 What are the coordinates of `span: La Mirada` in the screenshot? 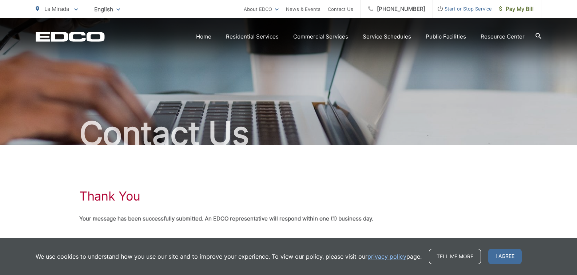 It's located at (57, 9).